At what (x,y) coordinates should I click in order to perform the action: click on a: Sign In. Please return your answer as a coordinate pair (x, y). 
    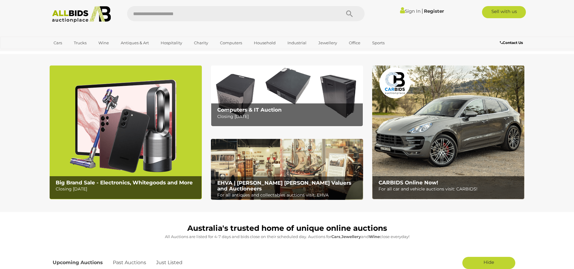
    Looking at the image, I should click on (411, 11).